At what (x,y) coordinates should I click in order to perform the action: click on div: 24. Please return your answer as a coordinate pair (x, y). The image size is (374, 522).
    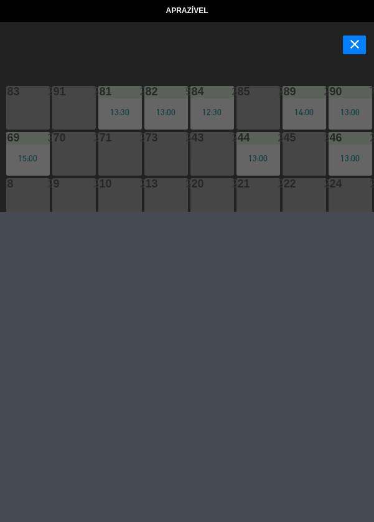
    Looking at the image, I should click on (330, 184).